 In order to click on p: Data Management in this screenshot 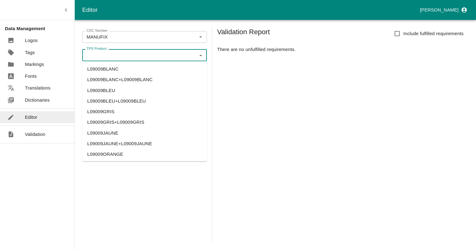, I will do `click(40, 29)`.